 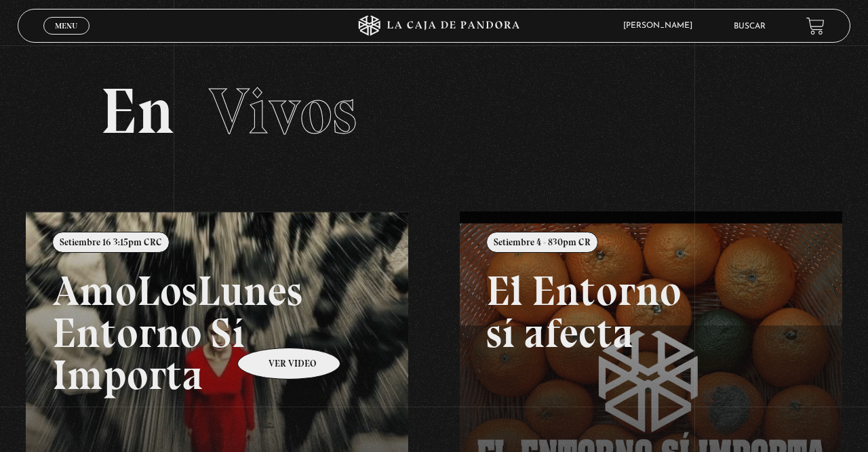 What do you see at coordinates (815, 26) in the screenshot?
I see `a: View your shopping cart` at bounding box center [815, 26].